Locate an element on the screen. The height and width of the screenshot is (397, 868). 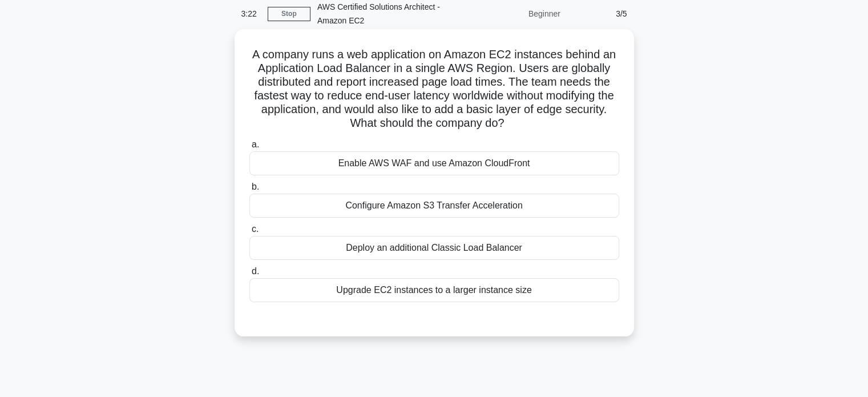
div: Enable AWS WAF and use Amazon CloudFront is located at coordinates (434, 163).